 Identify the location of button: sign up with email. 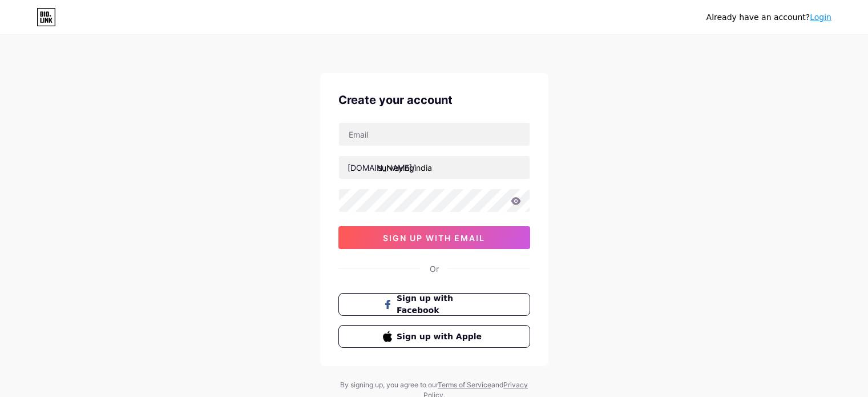
(434, 238).